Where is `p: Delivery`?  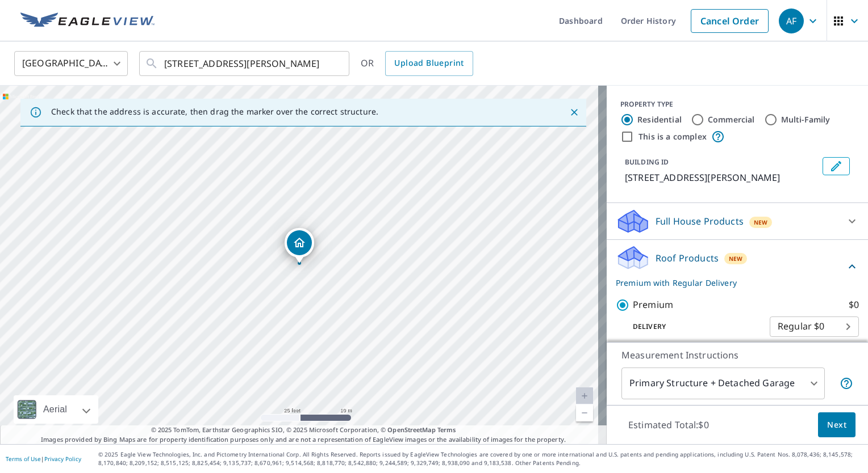 p: Delivery is located at coordinates (692, 327).